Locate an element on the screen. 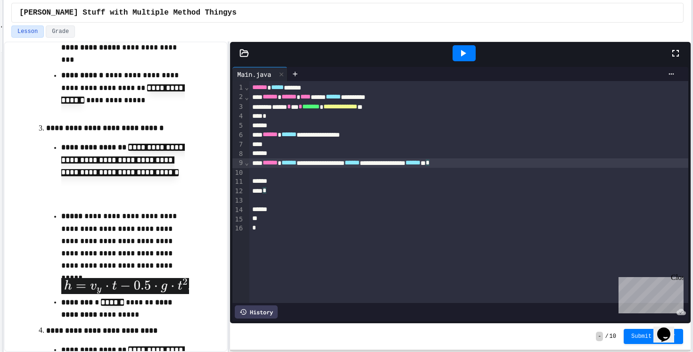  div: 5 is located at coordinates (238, 126).